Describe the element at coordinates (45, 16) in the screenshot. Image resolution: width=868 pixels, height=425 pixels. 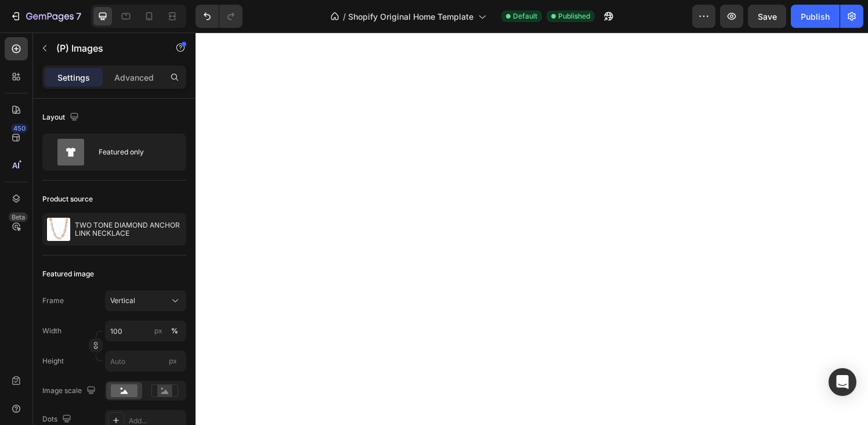
I see `button: 7` at that location.